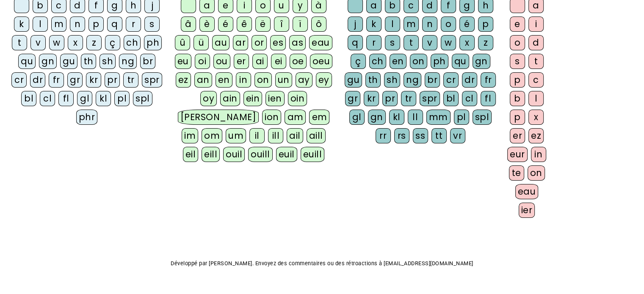 Image resolution: width=644 pixels, height=294 pixels. Describe the element at coordinates (536, 43) in the screenshot. I see `div: d` at that location.